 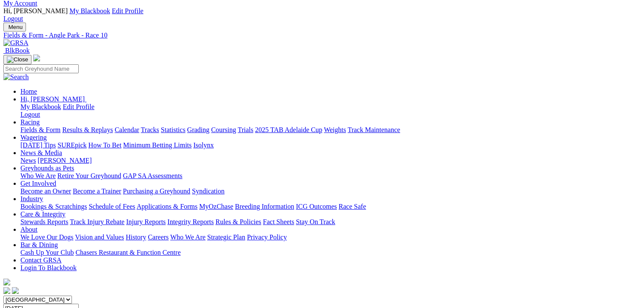 I want to click on input: Search, so click(x=41, y=69).